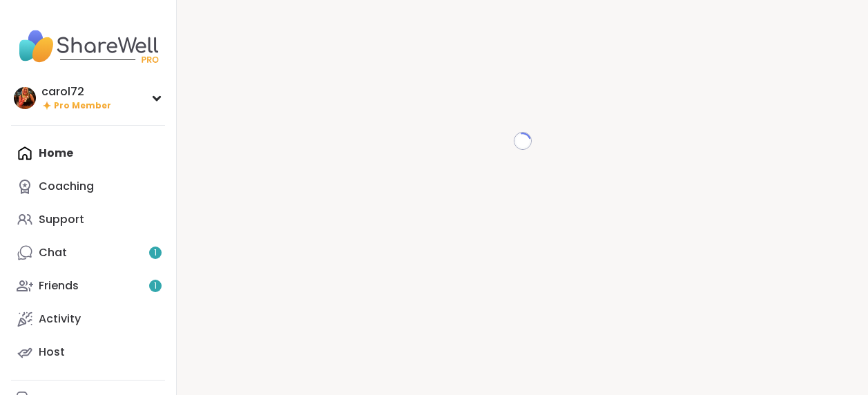 This screenshot has width=868, height=395. I want to click on img: ShareWell Nav Logo, so click(88, 46).